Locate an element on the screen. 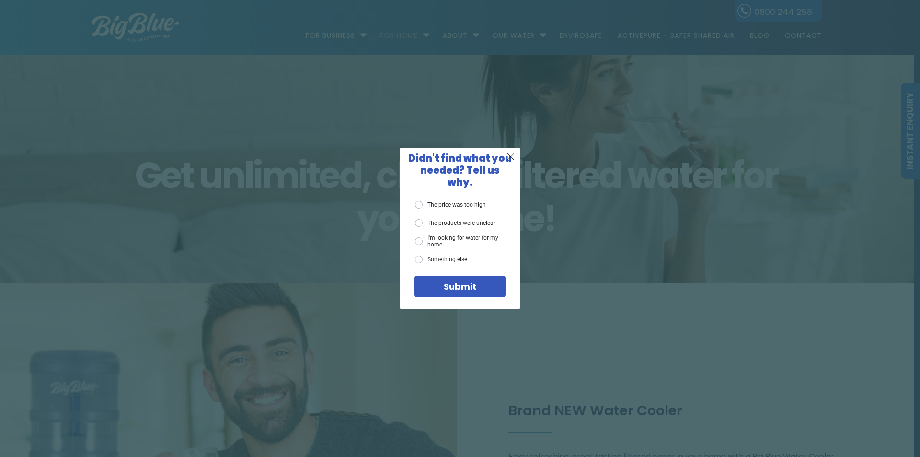 The width and height of the screenshot is (920, 457). span: X is located at coordinates (511, 156).